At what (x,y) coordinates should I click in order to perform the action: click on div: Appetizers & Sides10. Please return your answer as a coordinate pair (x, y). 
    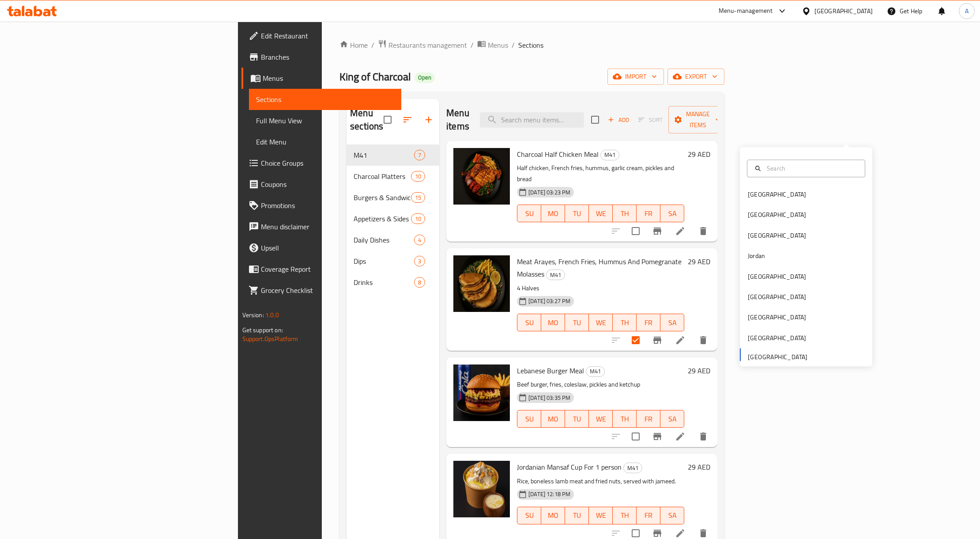
    Looking at the image, I should click on (393, 219).